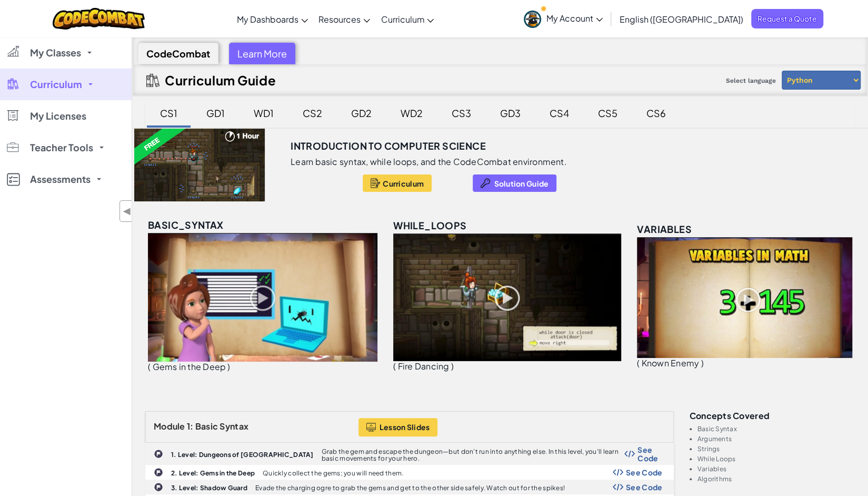  I want to click on h3: Introduction to Computer Science, so click(387, 146).